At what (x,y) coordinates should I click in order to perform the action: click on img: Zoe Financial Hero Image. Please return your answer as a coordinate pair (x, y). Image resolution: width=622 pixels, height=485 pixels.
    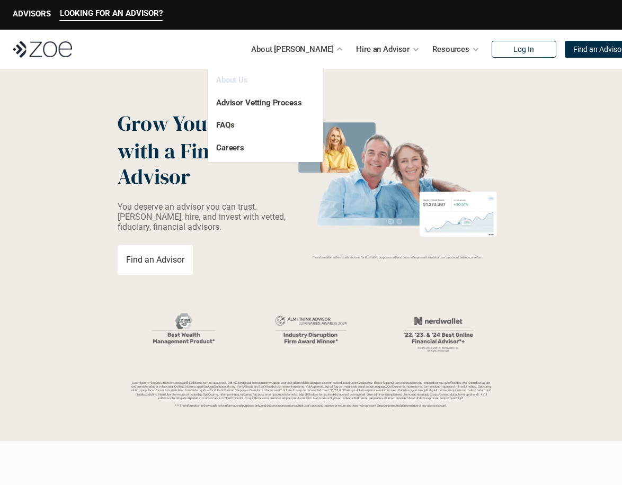
    Looking at the image, I should click on (397, 184).